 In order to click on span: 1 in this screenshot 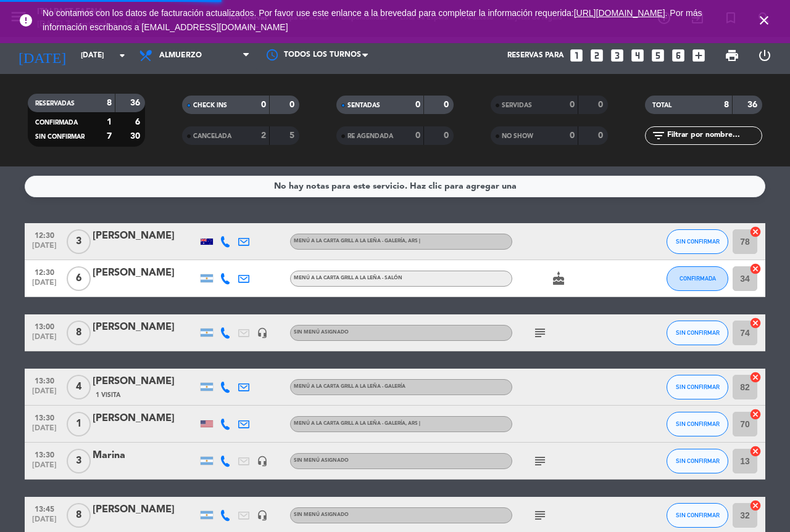, I will do `click(79, 424)`.